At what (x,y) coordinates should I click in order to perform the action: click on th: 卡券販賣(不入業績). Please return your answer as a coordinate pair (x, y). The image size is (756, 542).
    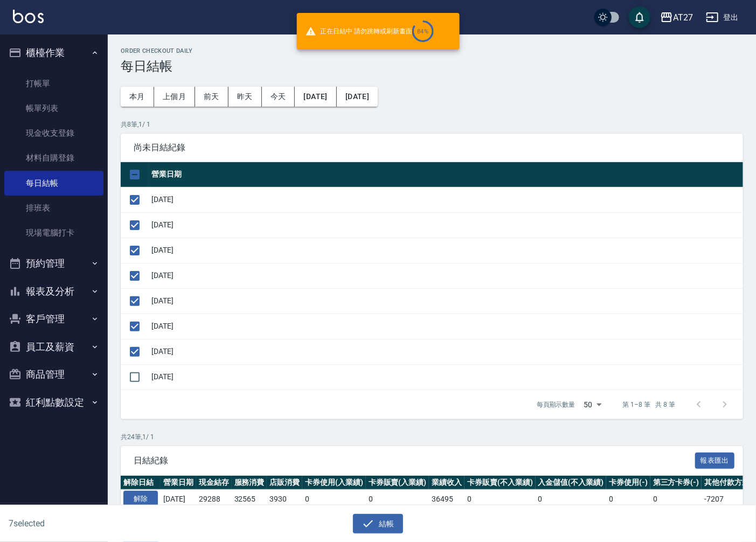
    Looking at the image, I should click on (500, 483).